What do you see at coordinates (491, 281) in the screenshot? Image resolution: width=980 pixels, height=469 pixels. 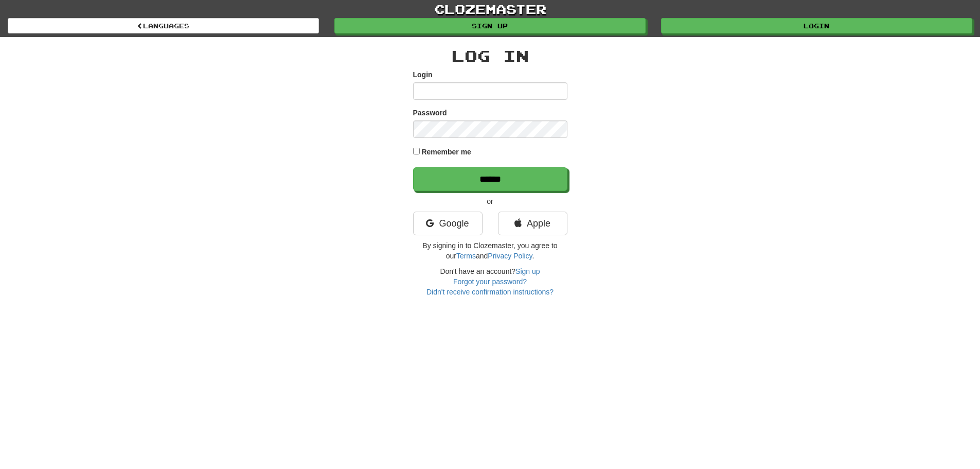 I see `div: Don't have an account?` at bounding box center [491, 281].